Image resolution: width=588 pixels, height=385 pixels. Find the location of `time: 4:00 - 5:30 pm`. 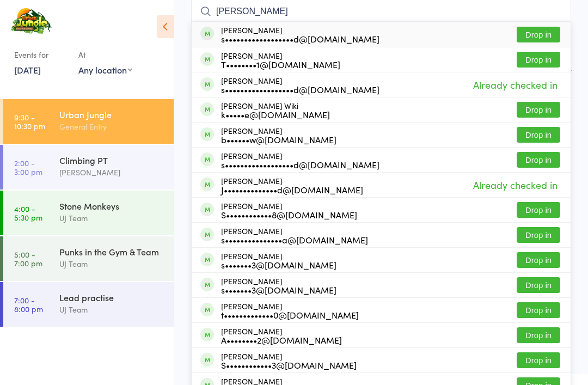

time: 4:00 - 5:30 pm is located at coordinates (28, 213).